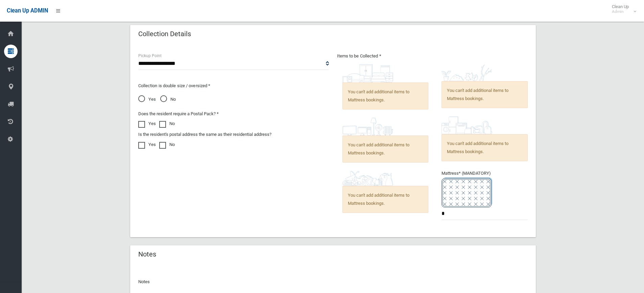 This screenshot has width=644, height=293. I want to click on span: Clean Up, so click(622, 9).